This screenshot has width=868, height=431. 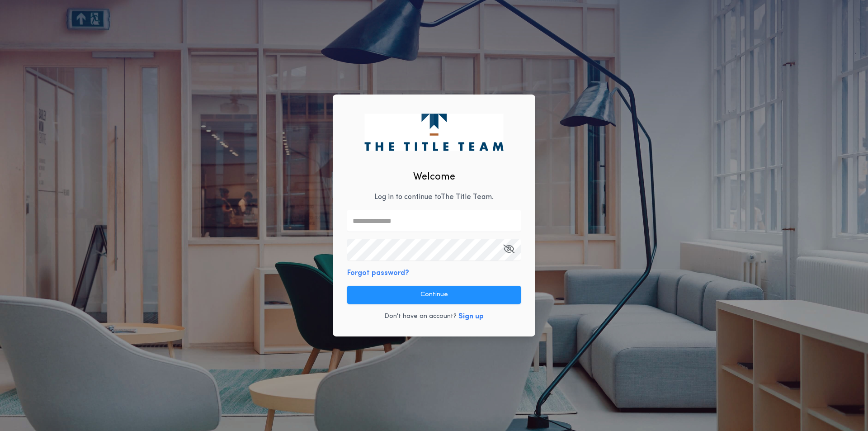 I want to click on p: Log in to continue to The Title Team ., so click(x=434, y=197).